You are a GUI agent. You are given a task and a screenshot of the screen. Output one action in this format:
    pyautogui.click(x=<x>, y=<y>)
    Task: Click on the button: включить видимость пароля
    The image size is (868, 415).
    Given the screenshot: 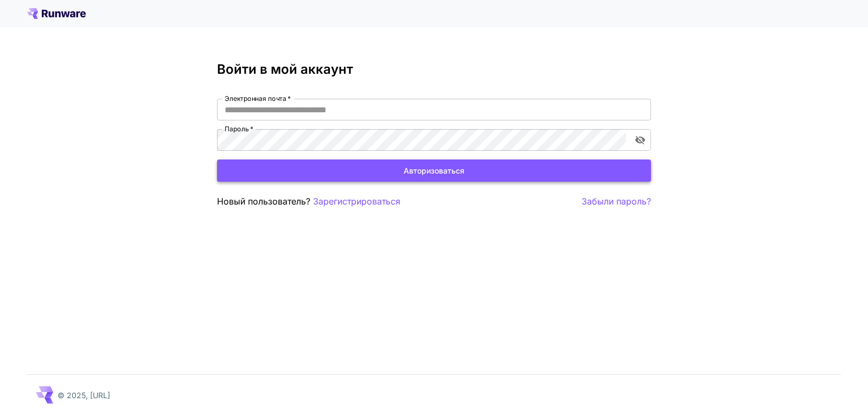 What is the action you would take?
    pyautogui.click(x=640, y=140)
    